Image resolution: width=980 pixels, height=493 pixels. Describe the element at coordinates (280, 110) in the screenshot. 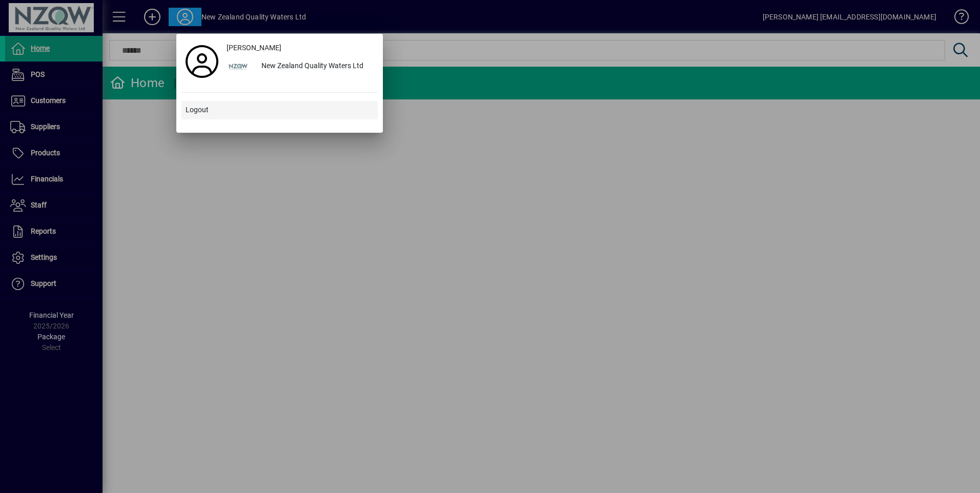

I see `button: Logout` at that location.